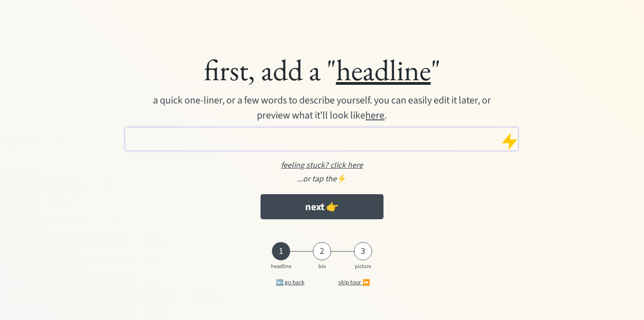  Describe the element at coordinates (290, 282) in the screenshot. I see `button: ⬅️ go back` at that location.